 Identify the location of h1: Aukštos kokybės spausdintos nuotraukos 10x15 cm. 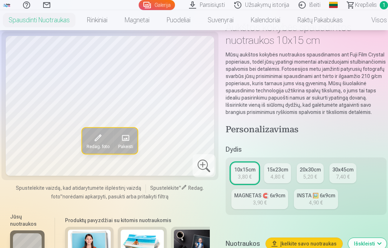
(306, 34).